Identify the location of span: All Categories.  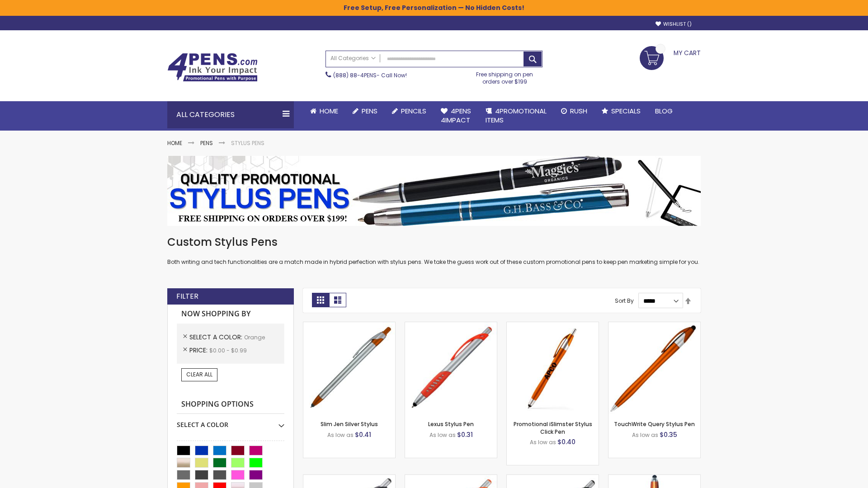
(353, 58).